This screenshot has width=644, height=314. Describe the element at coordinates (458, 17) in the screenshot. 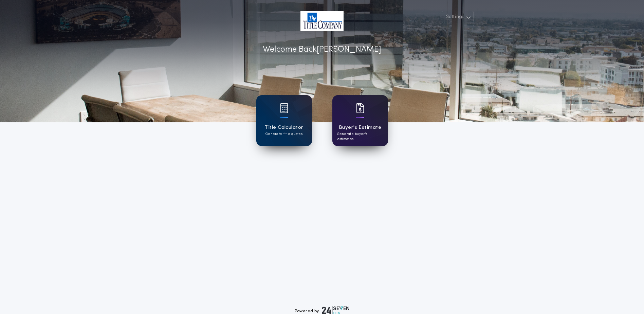

I see `button: Settings` at that location.